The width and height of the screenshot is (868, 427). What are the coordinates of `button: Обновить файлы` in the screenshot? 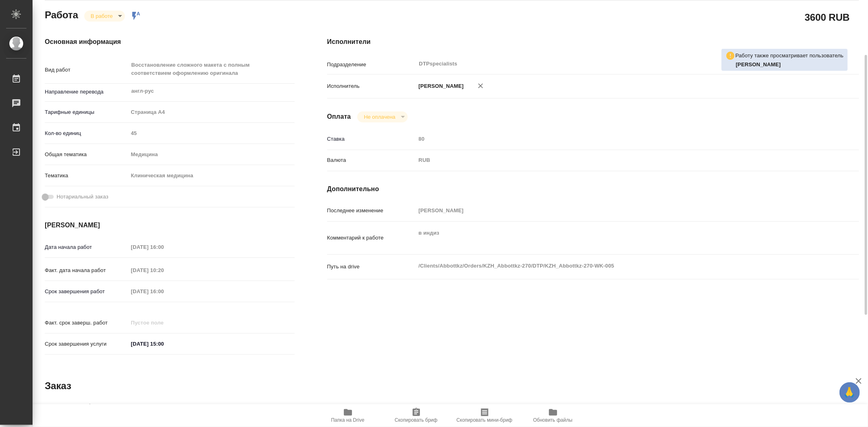 It's located at (553, 416).